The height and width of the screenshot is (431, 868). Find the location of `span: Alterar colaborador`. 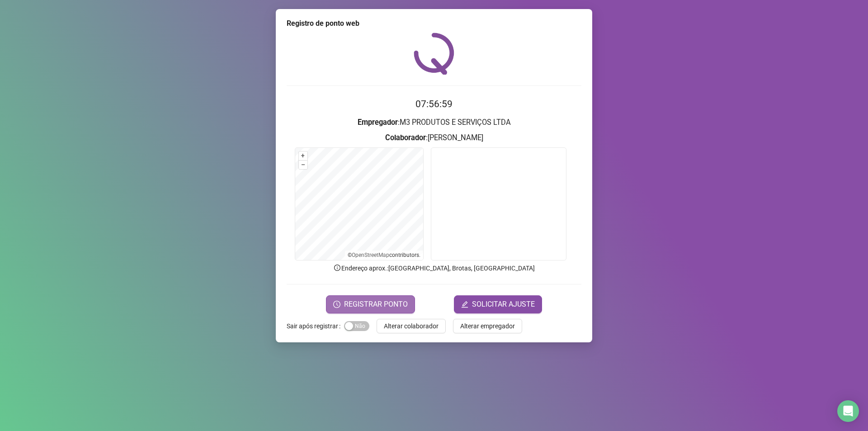

span: Alterar colaborador is located at coordinates (411, 326).